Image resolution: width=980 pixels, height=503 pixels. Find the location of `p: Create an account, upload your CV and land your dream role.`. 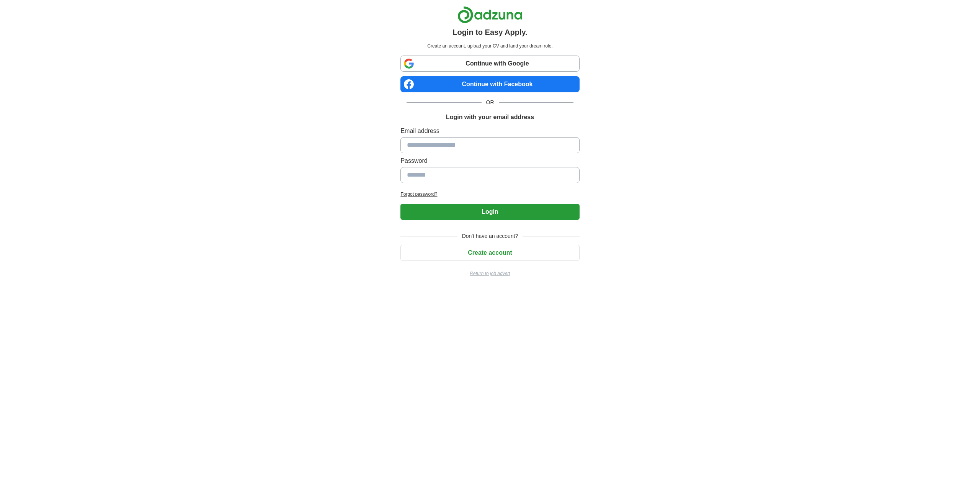

p: Create an account, upload your CV and land your dream role. is located at coordinates (490, 46).